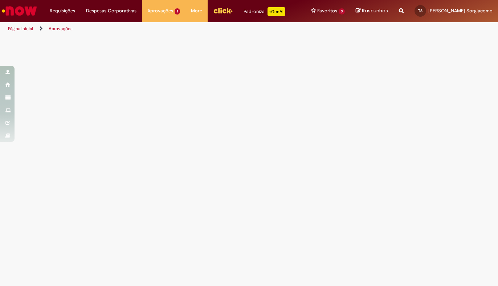 This screenshot has width=498, height=286. I want to click on div: Padroniza, so click(264, 12).